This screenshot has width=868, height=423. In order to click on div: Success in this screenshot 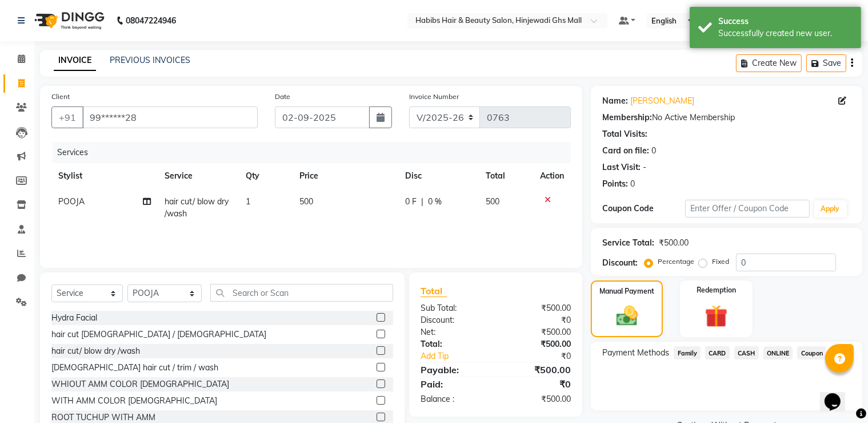, I will do `click(786, 21)`.